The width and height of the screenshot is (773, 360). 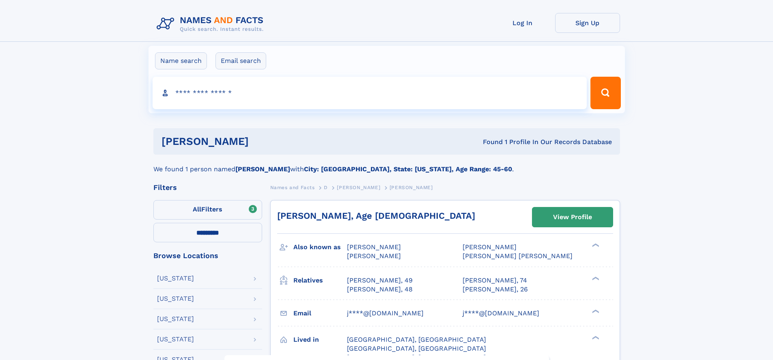 I want to click on h3: Also known as, so click(x=320, y=247).